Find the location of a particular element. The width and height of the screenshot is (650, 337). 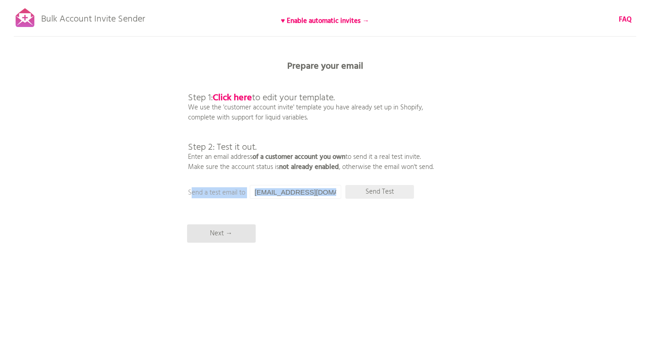

a: FAQ is located at coordinates (625, 20).